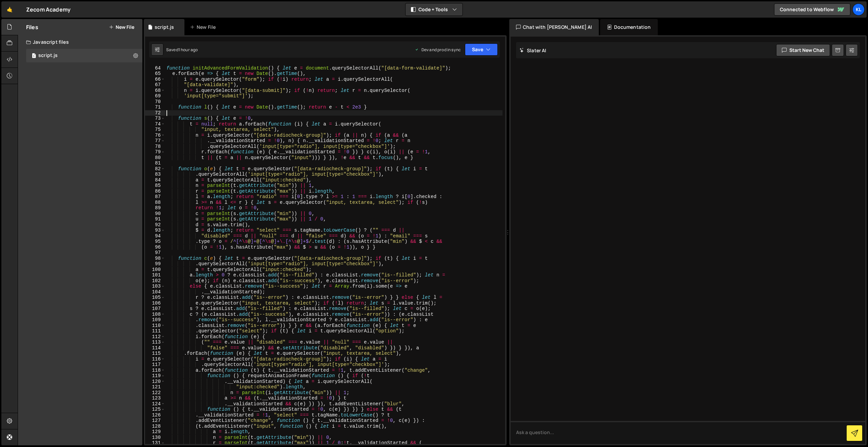  Describe the element at coordinates (155, 146) in the screenshot. I see `div: 78` at that location.